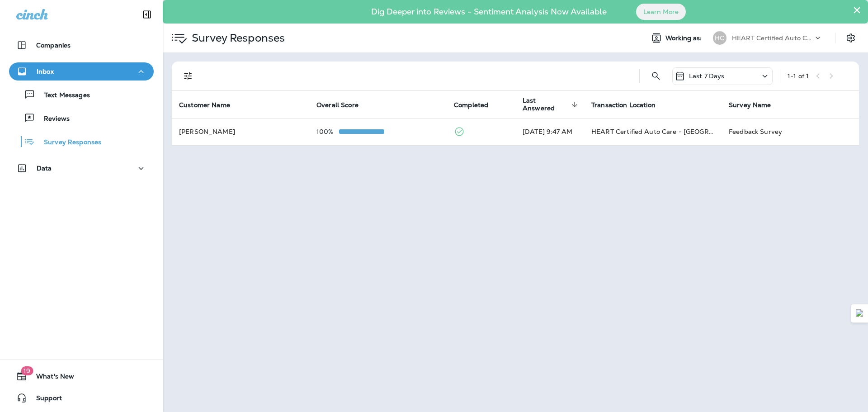 The height and width of the screenshot is (412, 868). I want to click on span: 19, so click(27, 371).